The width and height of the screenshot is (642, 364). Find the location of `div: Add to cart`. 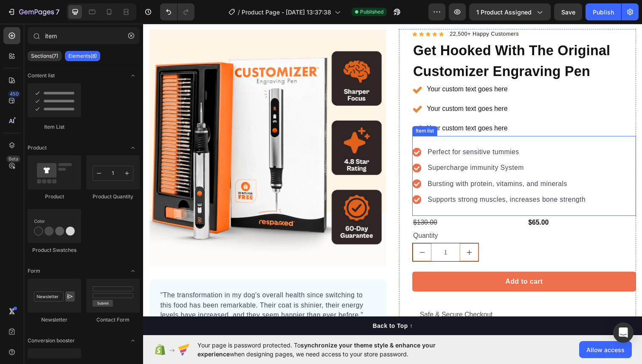

div: Add to cart is located at coordinates (389, 264).